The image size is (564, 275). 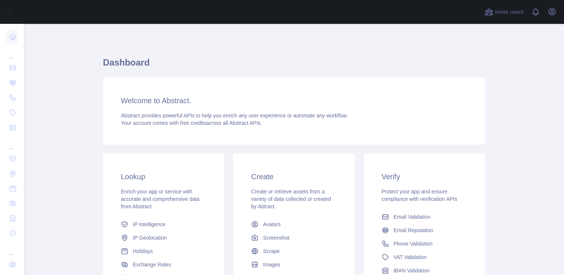 I want to click on span: IP Intelligence, so click(x=149, y=224).